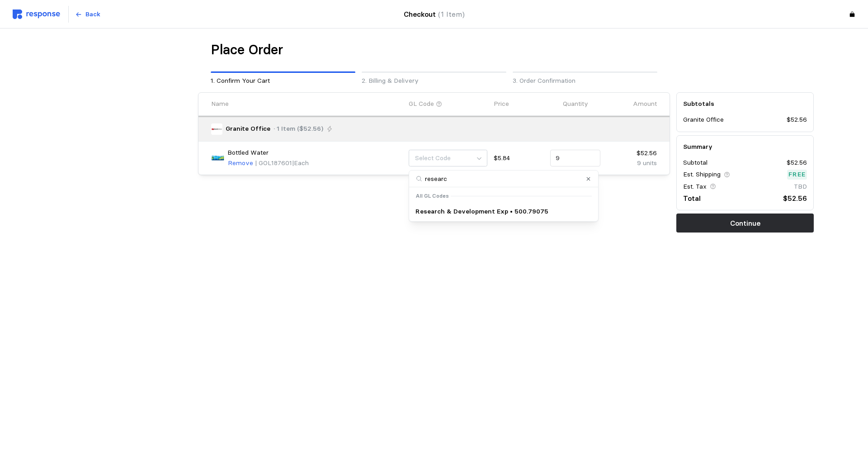  I want to click on p: 9 units, so click(632, 164).